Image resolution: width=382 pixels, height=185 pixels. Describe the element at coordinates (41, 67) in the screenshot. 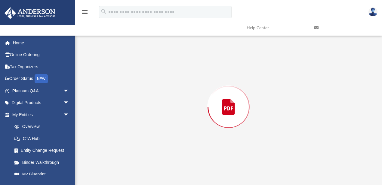

I see `a: Tax Organizers` at that location.